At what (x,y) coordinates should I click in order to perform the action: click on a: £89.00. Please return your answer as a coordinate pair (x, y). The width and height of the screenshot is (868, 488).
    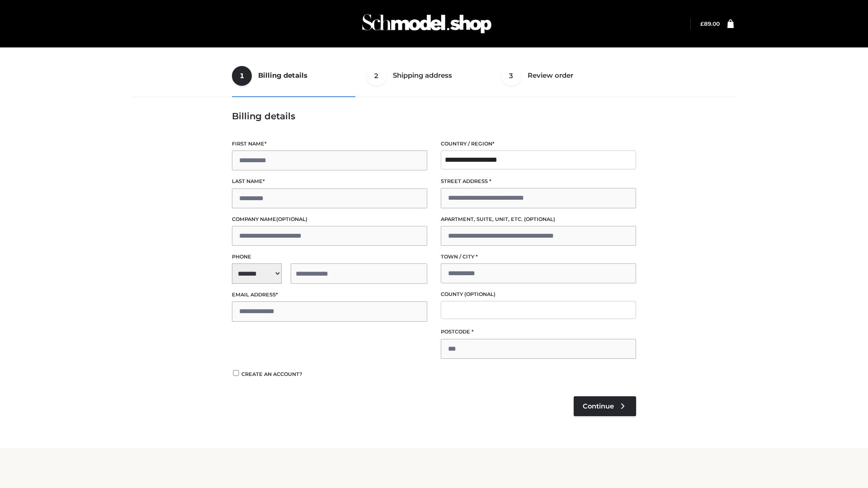
    Looking at the image, I should click on (710, 23).